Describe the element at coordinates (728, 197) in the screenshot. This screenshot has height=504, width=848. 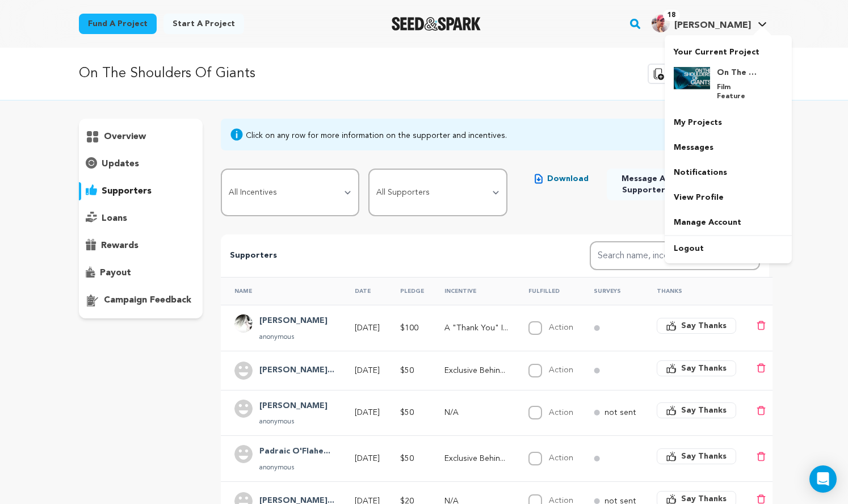
I see `a: View Profile` at that location.